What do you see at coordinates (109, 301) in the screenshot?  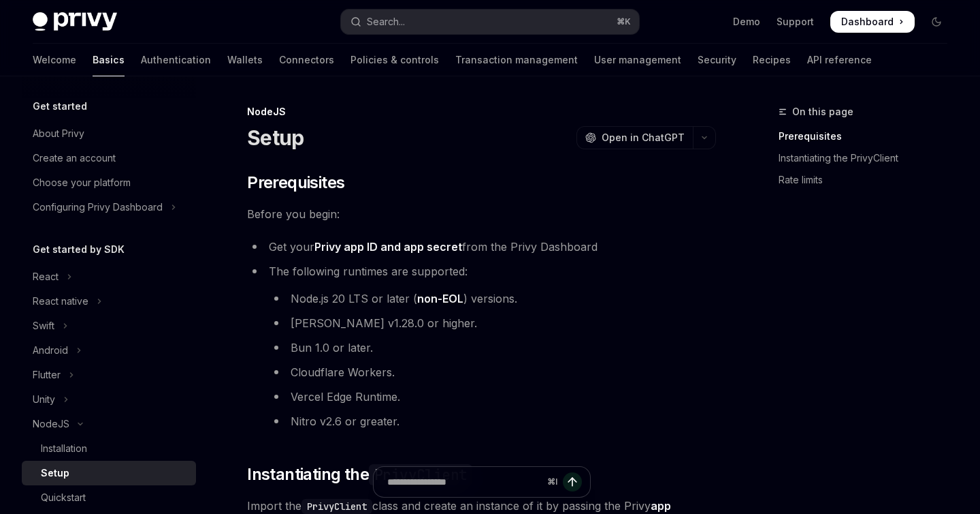 I see `button: Toggle React native section` at bounding box center [109, 301].